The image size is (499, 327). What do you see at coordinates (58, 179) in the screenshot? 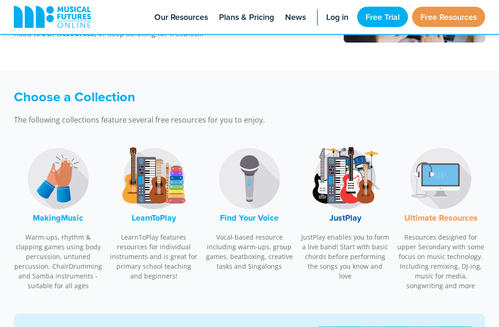
I see `img: MakingMusic Logo` at bounding box center [58, 179].